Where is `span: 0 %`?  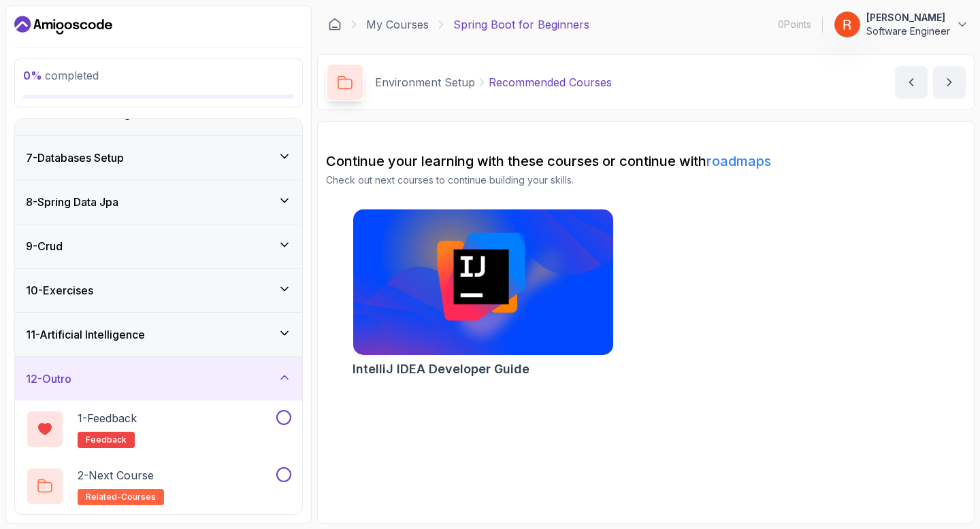
span: 0 % is located at coordinates (33, 75).